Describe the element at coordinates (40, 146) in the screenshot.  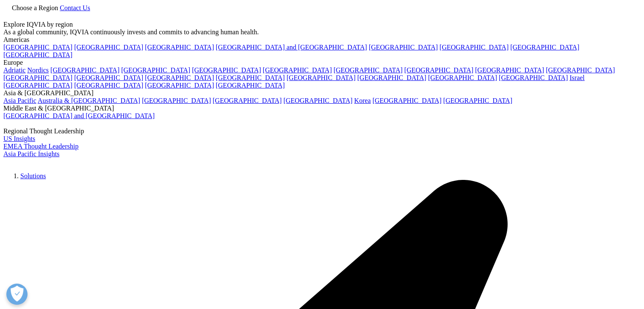
I see `span: EMEA Thought Leadership` at that location.